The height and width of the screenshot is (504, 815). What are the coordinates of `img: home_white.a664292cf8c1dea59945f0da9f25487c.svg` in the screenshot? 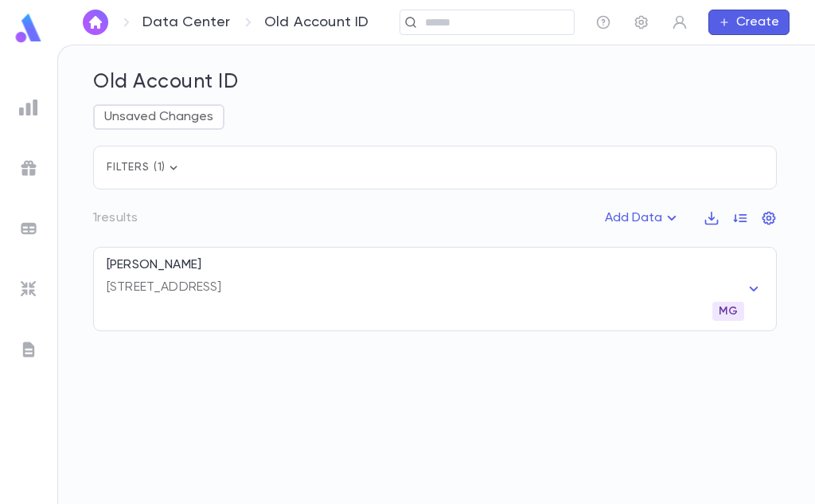 It's located at (96, 22).